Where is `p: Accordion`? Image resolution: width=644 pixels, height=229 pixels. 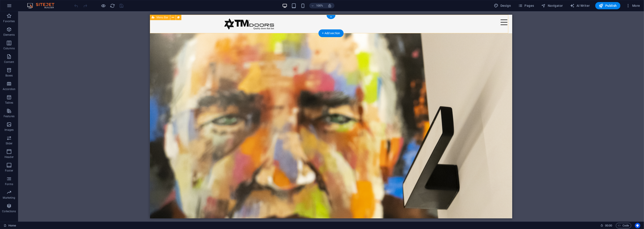
p: Accordion is located at coordinates (9, 89).